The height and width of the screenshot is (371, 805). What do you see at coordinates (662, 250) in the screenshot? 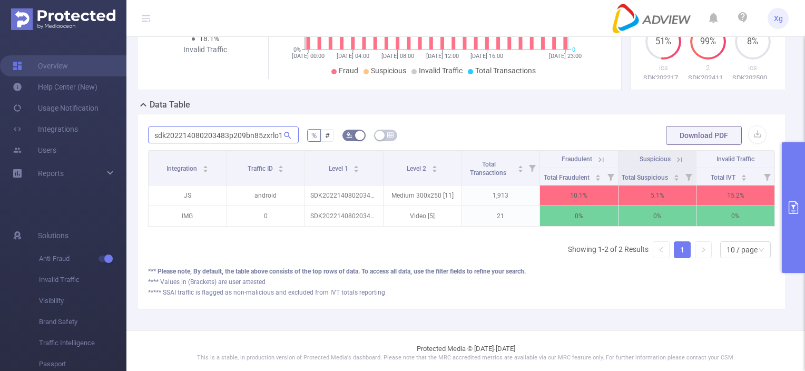
I see `li: Previous Page` at bounding box center [662, 250].